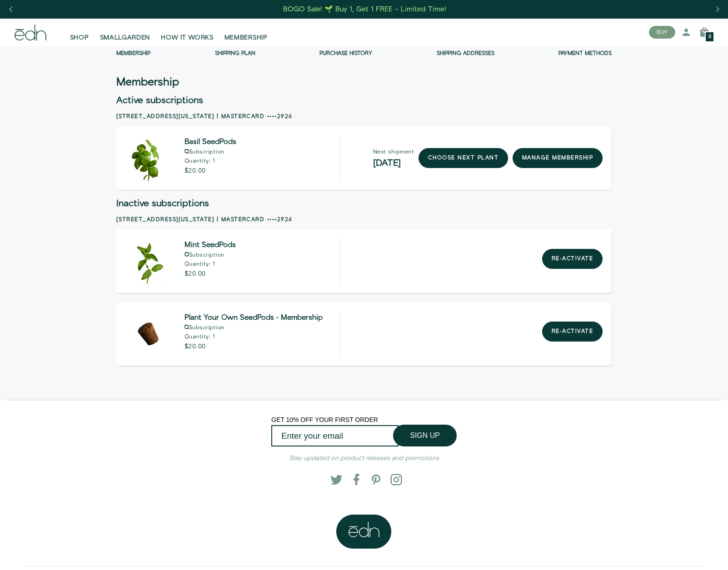  What do you see at coordinates (210, 142) in the screenshot?
I see `span: Basil SeedPods` at bounding box center [210, 142].